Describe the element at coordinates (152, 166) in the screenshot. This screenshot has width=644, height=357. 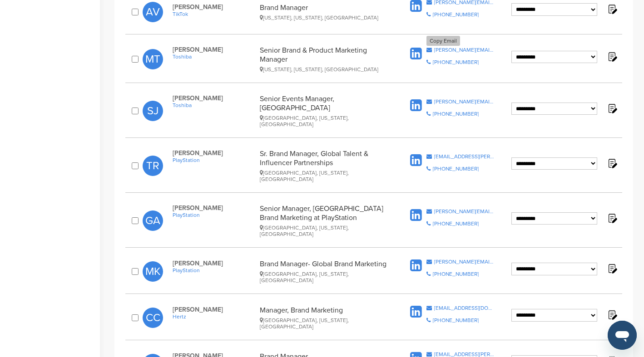
I see `span: TR` at that location.